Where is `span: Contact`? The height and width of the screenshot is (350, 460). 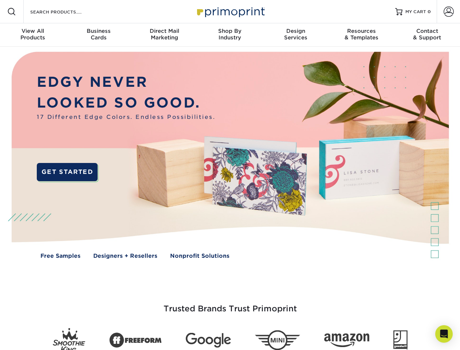 span: Contact is located at coordinates (427, 31).